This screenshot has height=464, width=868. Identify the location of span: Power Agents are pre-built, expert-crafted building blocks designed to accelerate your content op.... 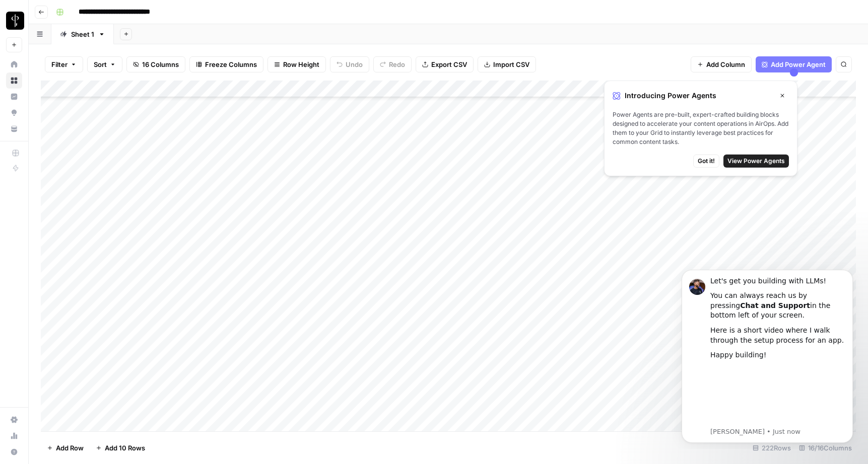
(701, 128).